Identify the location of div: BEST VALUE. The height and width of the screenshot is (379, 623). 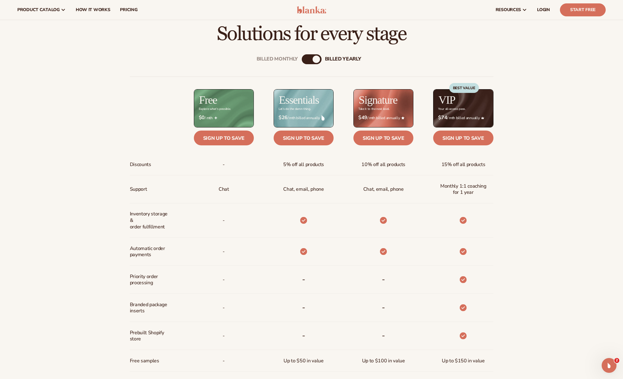
(464, 88).